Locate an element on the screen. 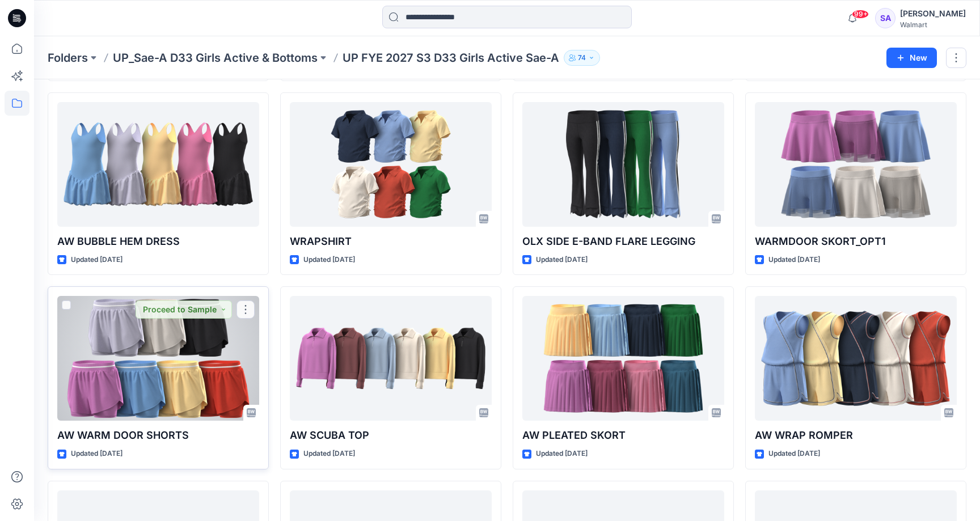  button: 74 is located at coordinates (582, 58).